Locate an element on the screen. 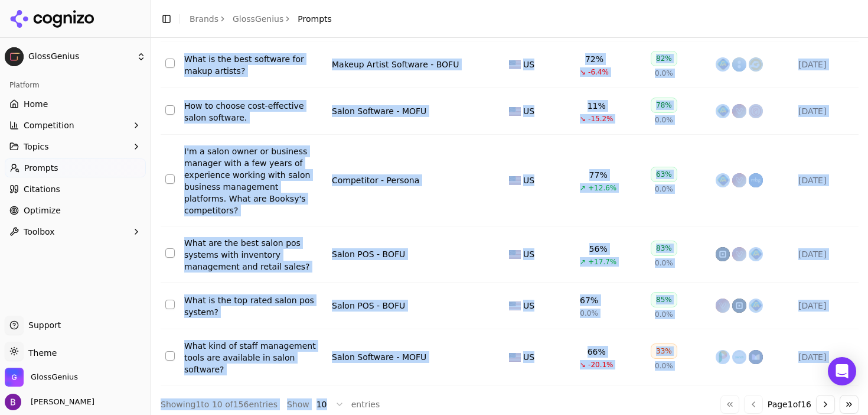  img: rosy is located at coordinates (756, 111).